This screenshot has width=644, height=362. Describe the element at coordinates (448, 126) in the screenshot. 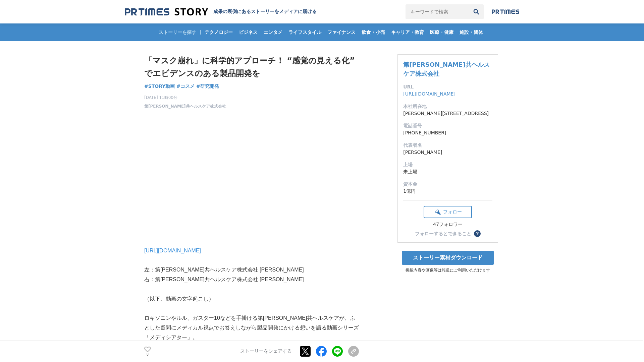

I see `dt: 電話番号` at that location.